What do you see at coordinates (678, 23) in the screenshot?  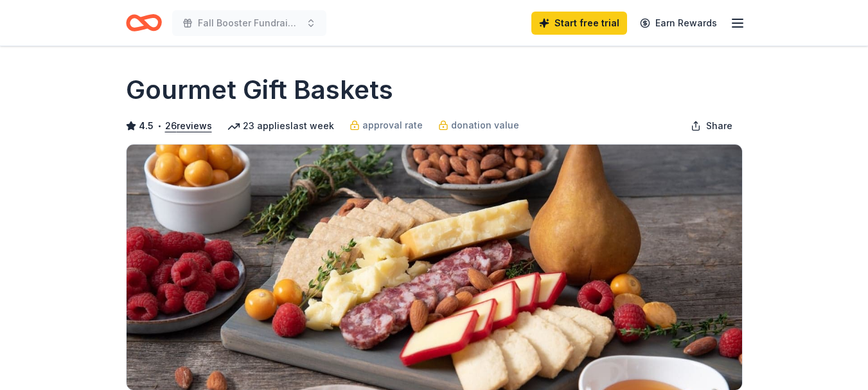 I see `a: Earn Rewards` at bounding box center [678, 23].